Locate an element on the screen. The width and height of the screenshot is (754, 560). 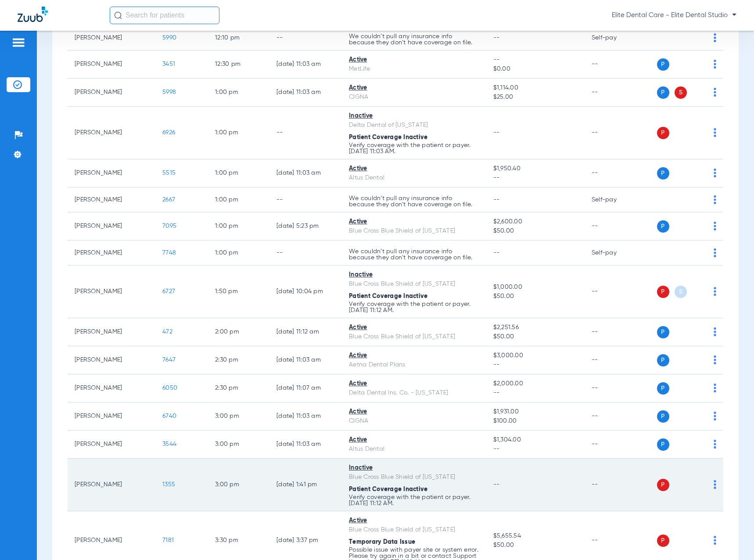
td: 12:10 PM is located at coordinates (239, 38).